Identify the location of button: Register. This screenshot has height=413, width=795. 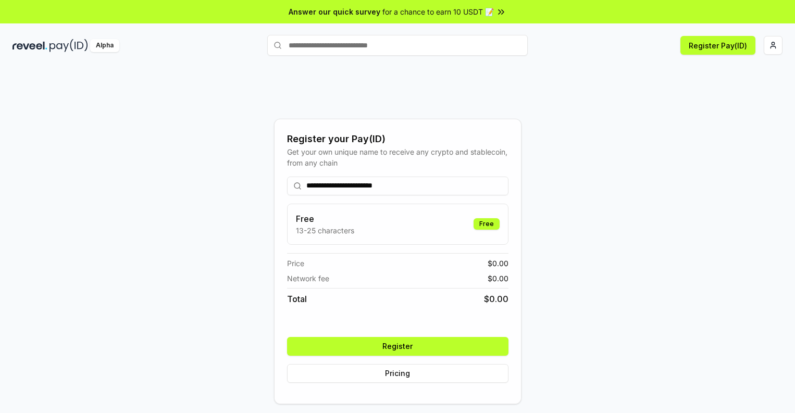
(398, 347).